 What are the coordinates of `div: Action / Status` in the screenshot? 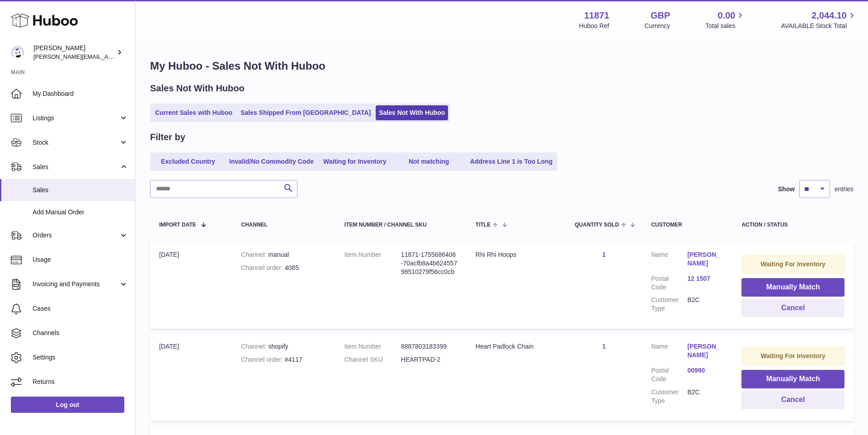 It's located at (793, 225).